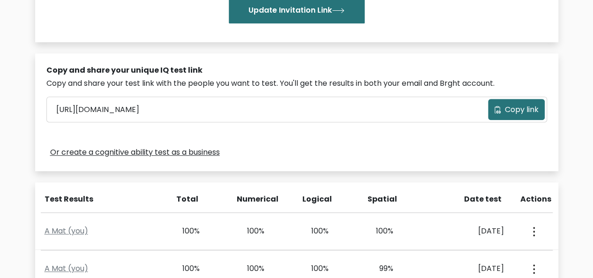 Image resolution: width=593 pixels, height=278 pixels. I want to click on div: Test Results, so click(102, 199).